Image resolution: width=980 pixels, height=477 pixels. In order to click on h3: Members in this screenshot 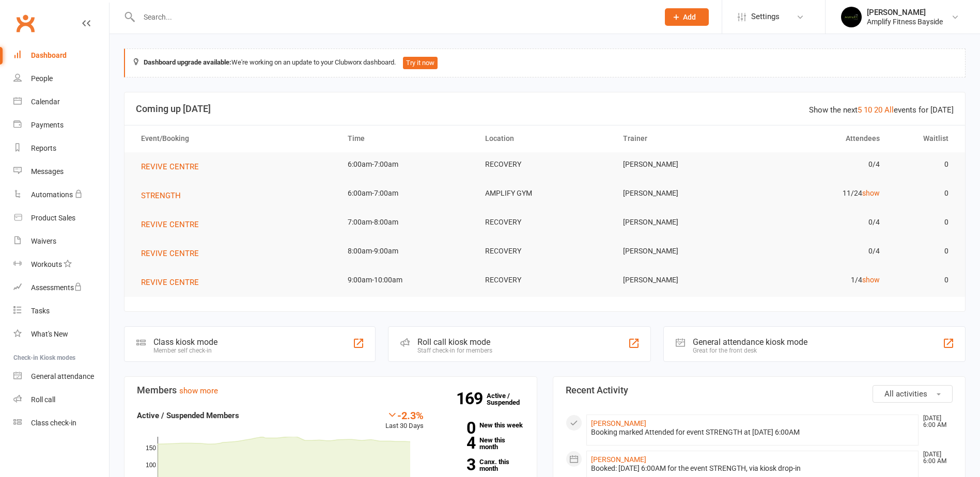, I will do `click(331, 390)`.